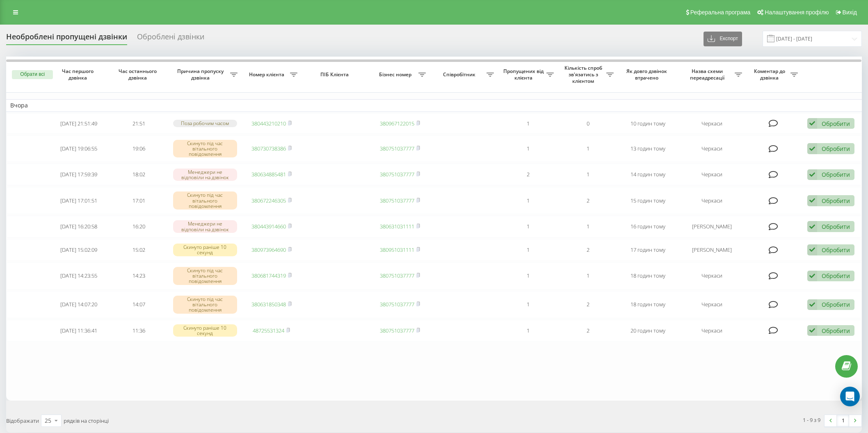  I want to click on td: 14 годин тому, so click(648, 175).